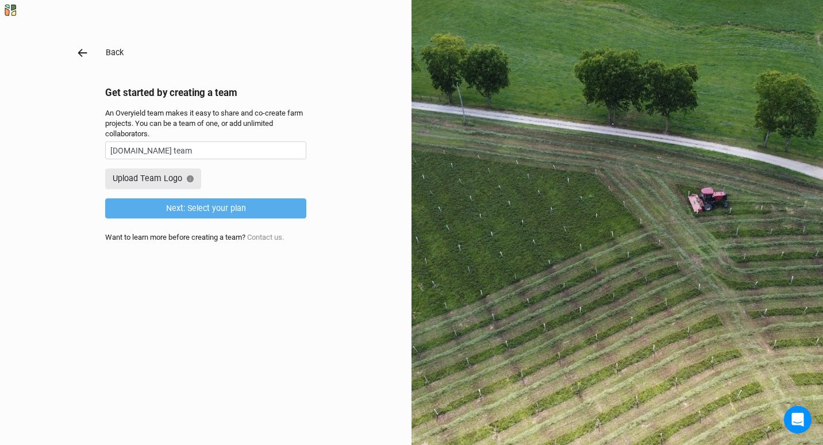 The width and height of the screenshot is (823, 445). Describe the element at coordinates (206, 93) in the screenshot. I see `h2: Get started by creating a team` at that location.